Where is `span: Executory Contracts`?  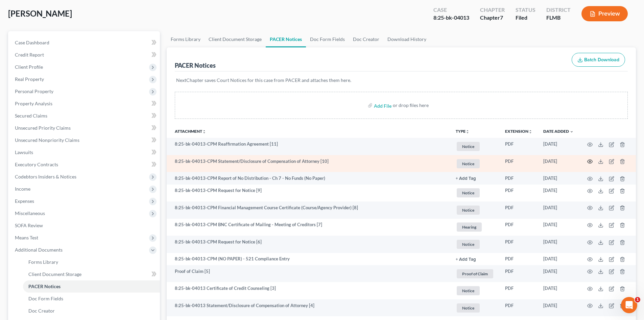
span: Executory Contracts is located at coordinates (36, 164).